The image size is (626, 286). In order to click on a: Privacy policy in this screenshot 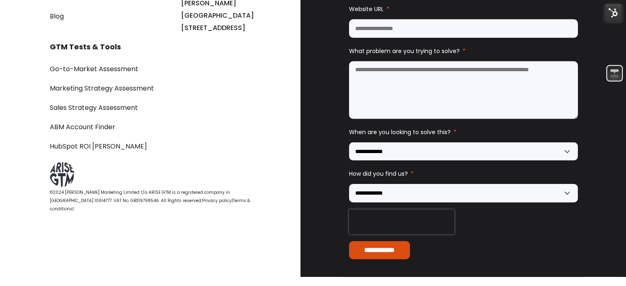, I will do `click(217, 200)`.